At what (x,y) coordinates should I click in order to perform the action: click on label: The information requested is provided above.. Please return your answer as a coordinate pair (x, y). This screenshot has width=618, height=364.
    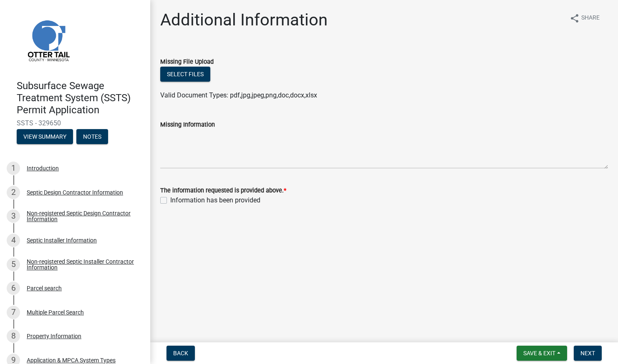
    Looking at the image, I should click on (223, 191).